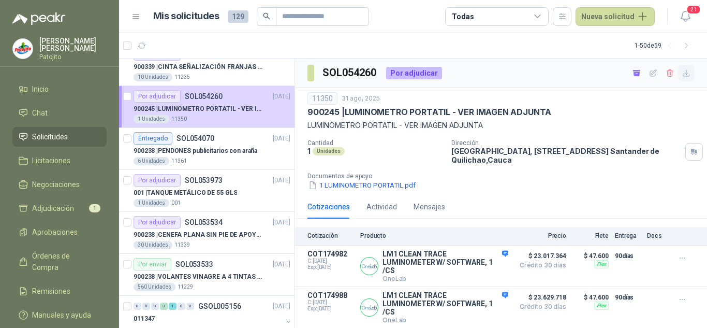  I want to click on p: 011347, so click(144, 318).